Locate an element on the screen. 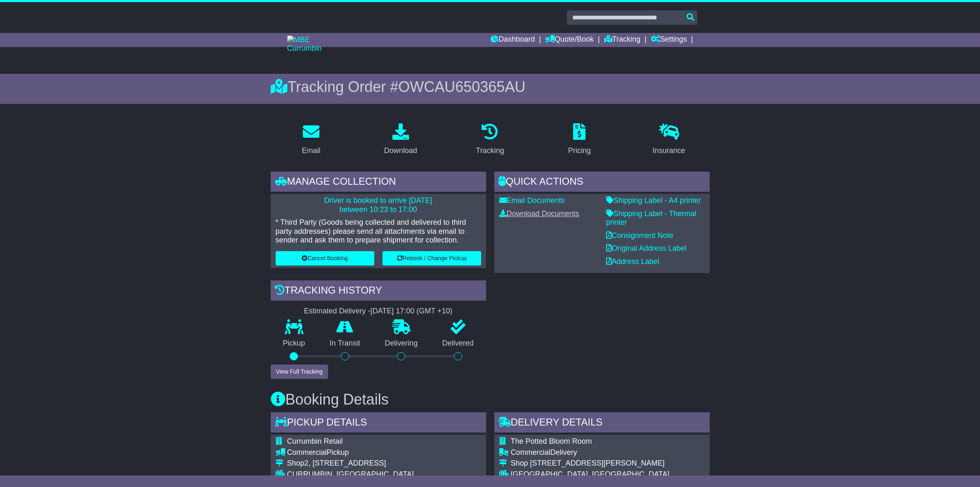 This screenshot has width=980, height=487. a: Settings is located at coordinates (669, 40).